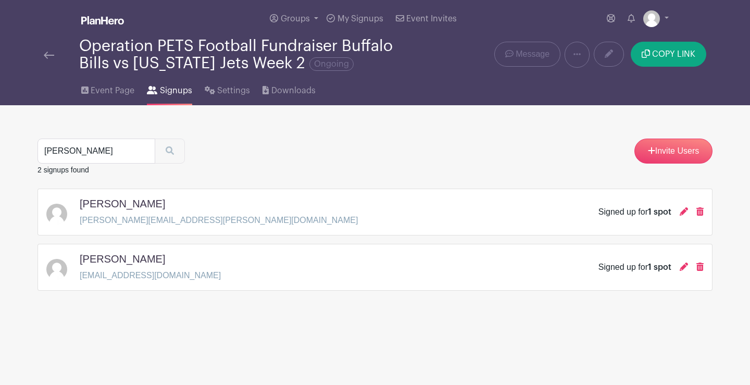  What do you see at coordinates (113, 91) in the screenshot?
I see `span: Event Page` at bounding box center [113, 91].